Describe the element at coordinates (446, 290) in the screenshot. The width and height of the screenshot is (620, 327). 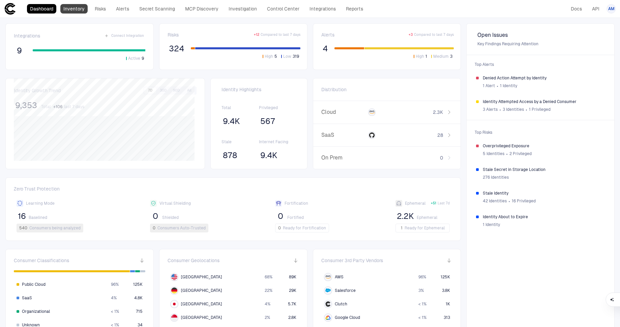
I see `span: 3.8K` at that location.